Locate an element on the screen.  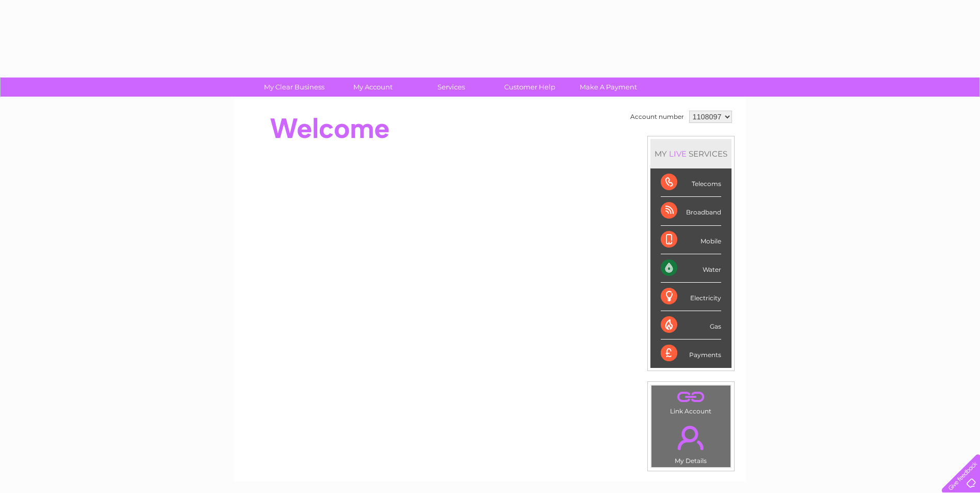
div: Electricity is located at coordinates (691, 296).